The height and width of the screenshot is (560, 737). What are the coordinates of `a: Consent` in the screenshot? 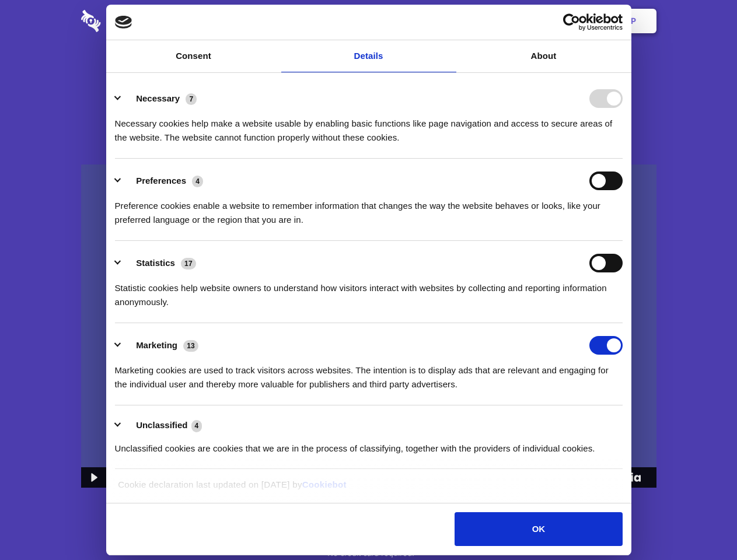 It's located at (193, 56).